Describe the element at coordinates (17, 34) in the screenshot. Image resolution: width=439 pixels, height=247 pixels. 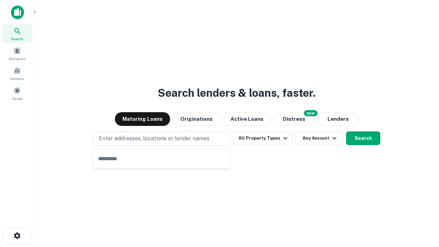
I see `a: Search` at that location.